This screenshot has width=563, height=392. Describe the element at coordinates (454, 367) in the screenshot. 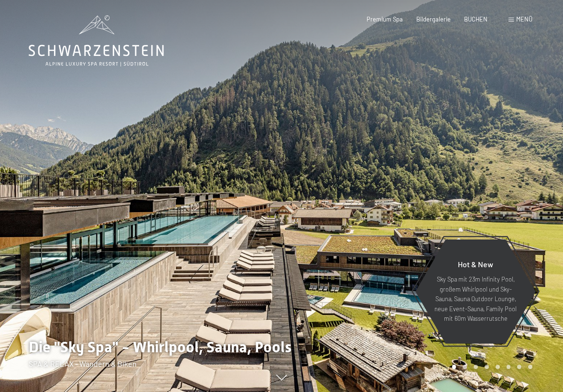

I see `div: Carousel Page 1 (Current Slide)` at that location.